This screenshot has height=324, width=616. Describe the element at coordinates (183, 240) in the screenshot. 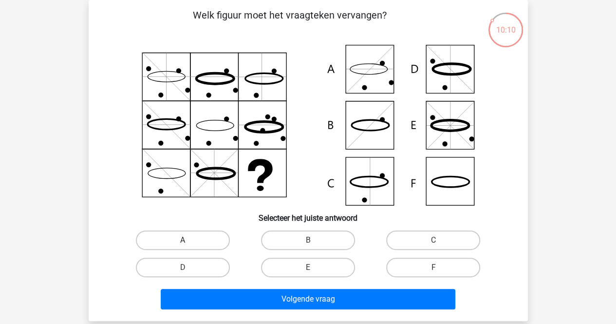

I see `label: A` at that location.